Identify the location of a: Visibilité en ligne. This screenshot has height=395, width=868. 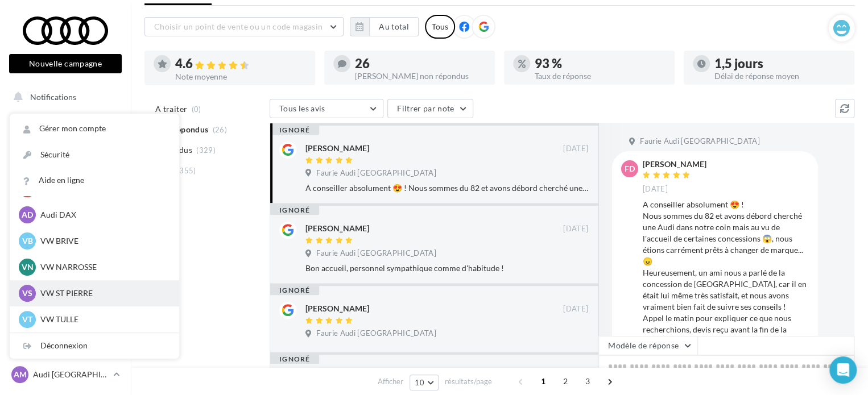
(65, 183).